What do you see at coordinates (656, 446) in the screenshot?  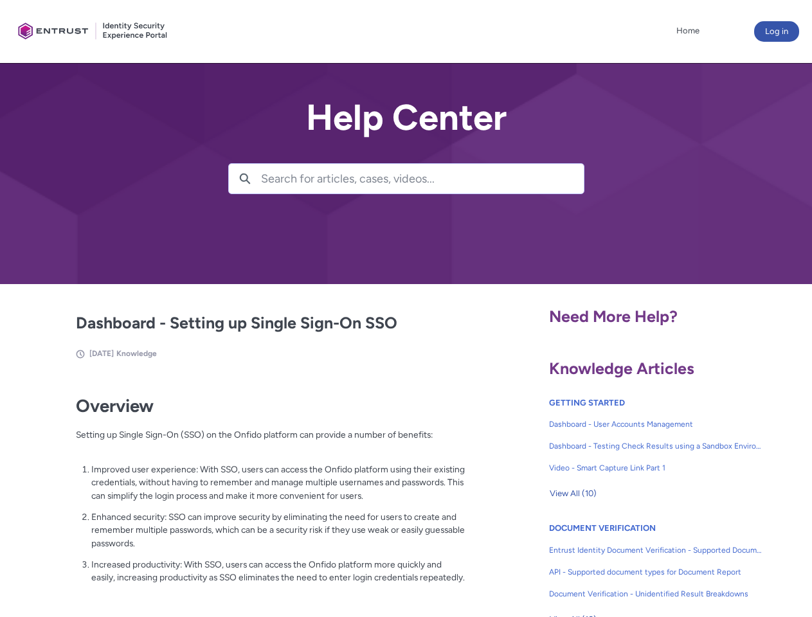 I see `span: Dashboard - Testing Check Results using a Sandbox Environment` at bounding box center [656, 446].